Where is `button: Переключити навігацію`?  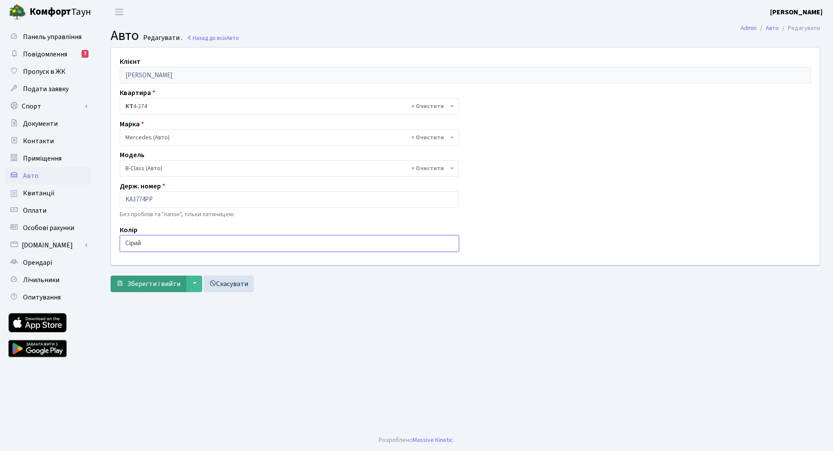 button: Переключити навігацію is located at coordinates (119, 12).